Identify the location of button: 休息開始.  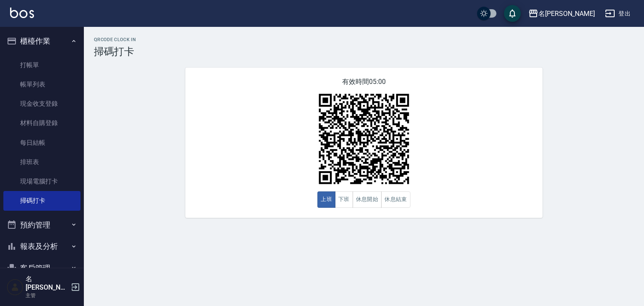
(367, 199).